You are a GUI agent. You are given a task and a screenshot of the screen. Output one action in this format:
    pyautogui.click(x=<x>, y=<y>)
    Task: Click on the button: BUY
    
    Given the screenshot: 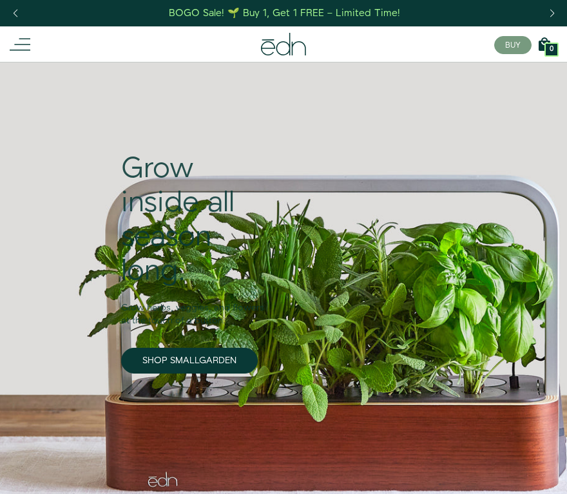 What is the action you would take?
    pyautogui.click(x=513, y=45)
    